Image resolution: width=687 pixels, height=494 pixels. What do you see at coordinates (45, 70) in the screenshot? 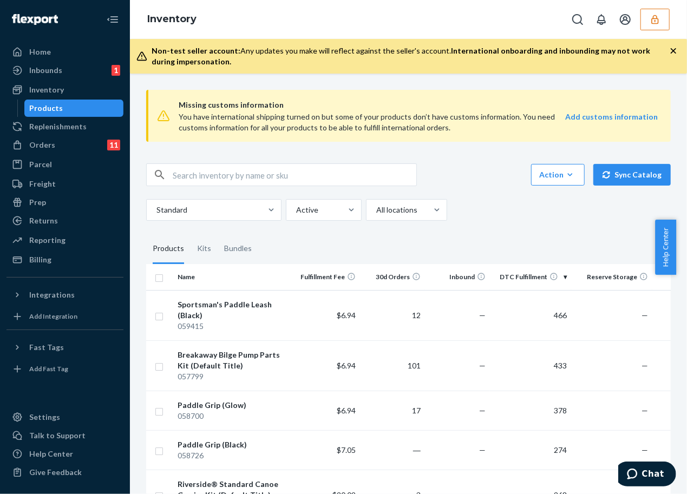
I see `div: Inbounds` at bounding box center [45, 70].